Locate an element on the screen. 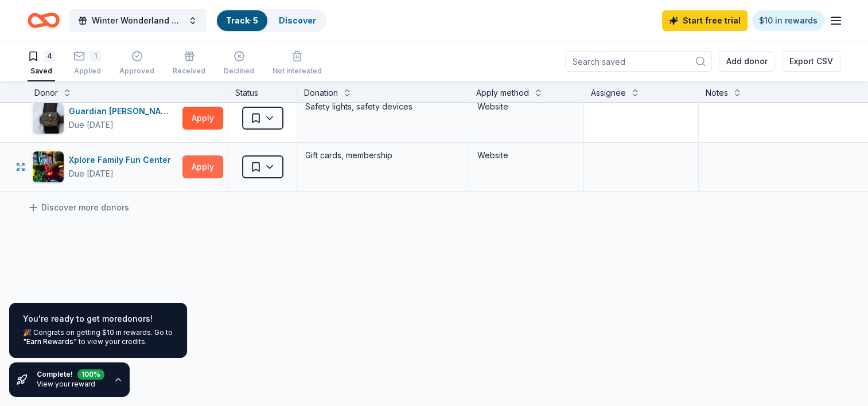 The height and width of the screenshot is (406, 868). div: Safety lights, safety devices is located at coordinates (383, 107).